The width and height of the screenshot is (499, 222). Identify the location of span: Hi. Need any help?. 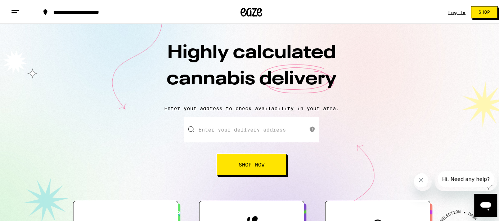
(31, 8).